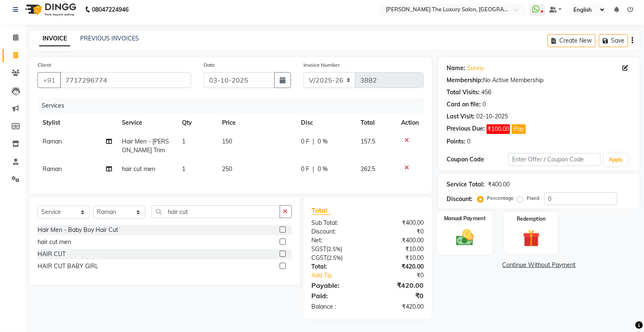 The image size is (644, 332). What do you see at coordinates (455, 142) in the screenshot?
I see `div: Points:` at bounding box center [455, 142].